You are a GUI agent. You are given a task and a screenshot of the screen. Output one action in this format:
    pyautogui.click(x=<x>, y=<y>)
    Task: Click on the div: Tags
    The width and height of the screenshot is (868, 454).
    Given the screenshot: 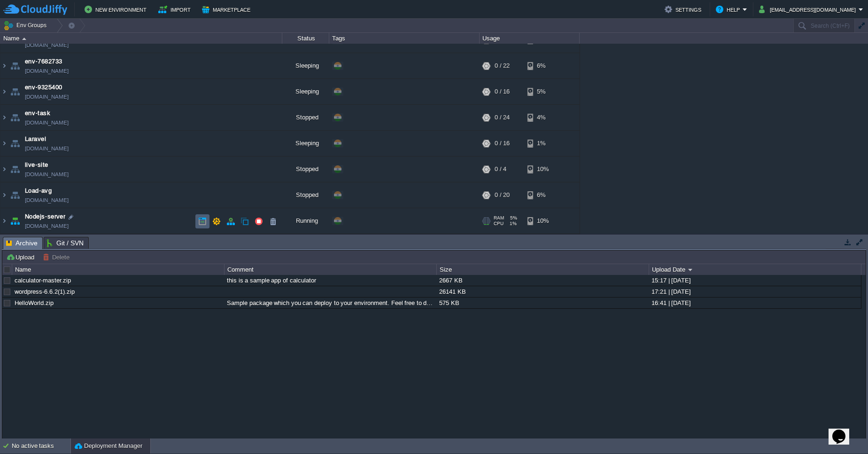 What is the action you would take?
    pyautogui.click(x=405, y=38)
    